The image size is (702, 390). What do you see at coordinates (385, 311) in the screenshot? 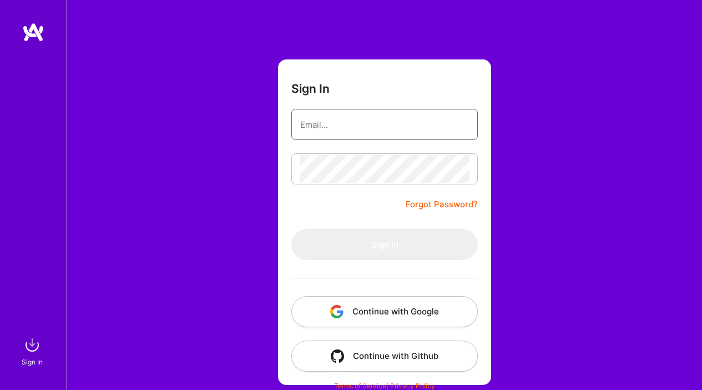
I see `button: Continue with Google` at bounding box center [385, 311].